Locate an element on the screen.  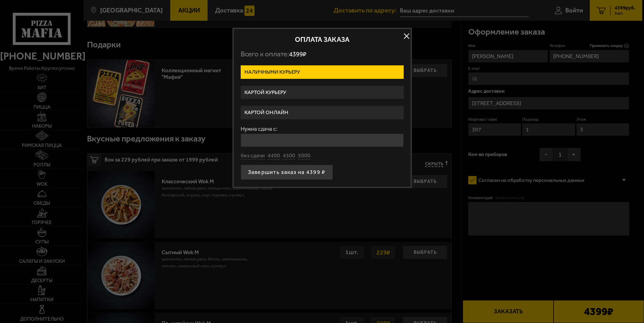
button: Завершить заказ на 4399 ₽ is located at coordinates (287, 172).